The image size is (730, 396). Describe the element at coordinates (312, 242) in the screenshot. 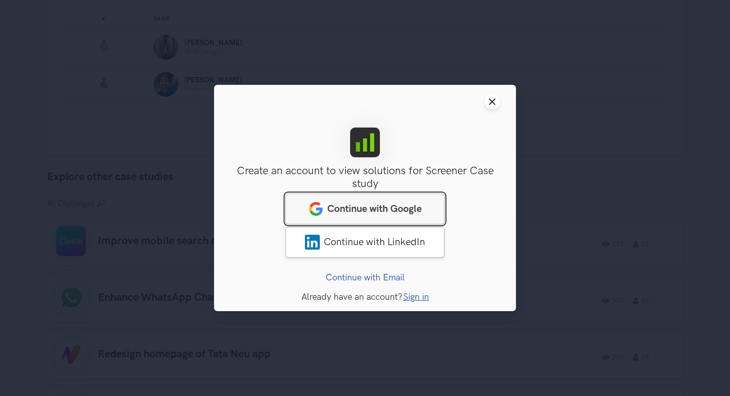

I see `img: LinkedIn` at that location.